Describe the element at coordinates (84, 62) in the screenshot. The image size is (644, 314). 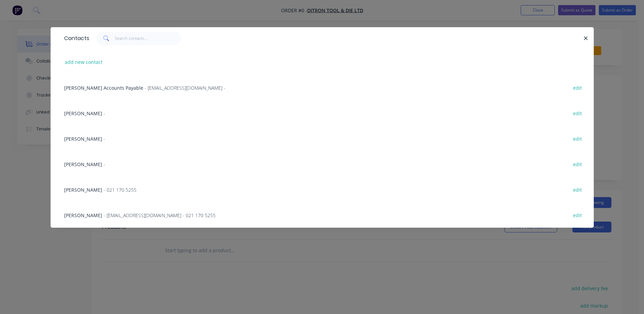
I see `button: add new contact` at that location.